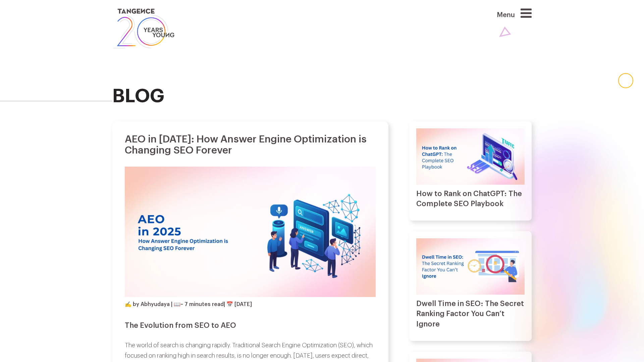 This screenshot has width=644, height=362. Describe the element at coordinates (322, 96) in the screenshot. I see `h2: blog` at that location.